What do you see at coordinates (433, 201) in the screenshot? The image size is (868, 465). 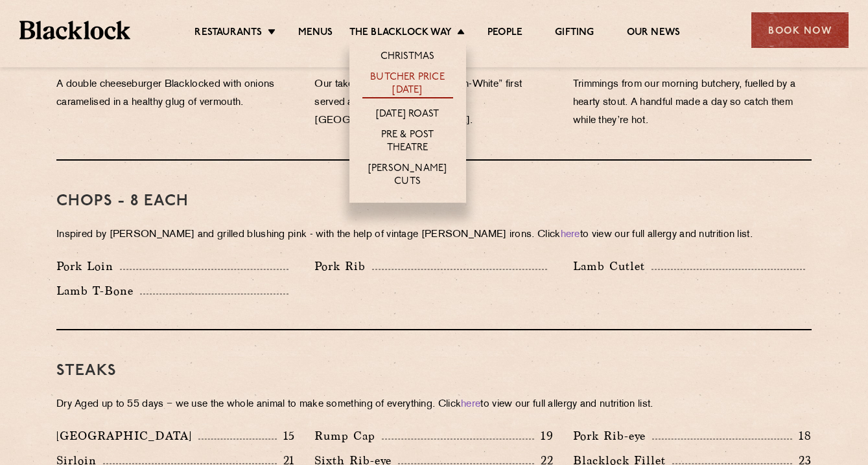 I see `h3: Chops - 8 each` at bounding box center [433, 201].